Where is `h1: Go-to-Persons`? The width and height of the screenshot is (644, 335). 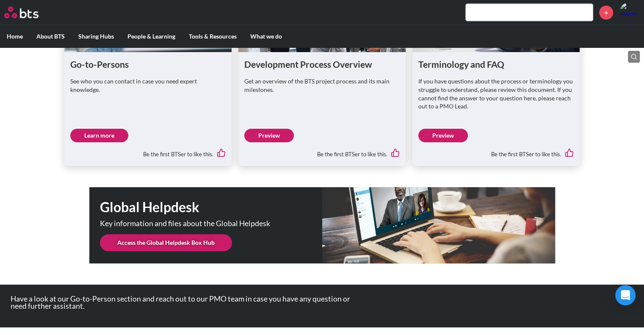
h1: Go-to-Persons is located at coordinates (148, 64).